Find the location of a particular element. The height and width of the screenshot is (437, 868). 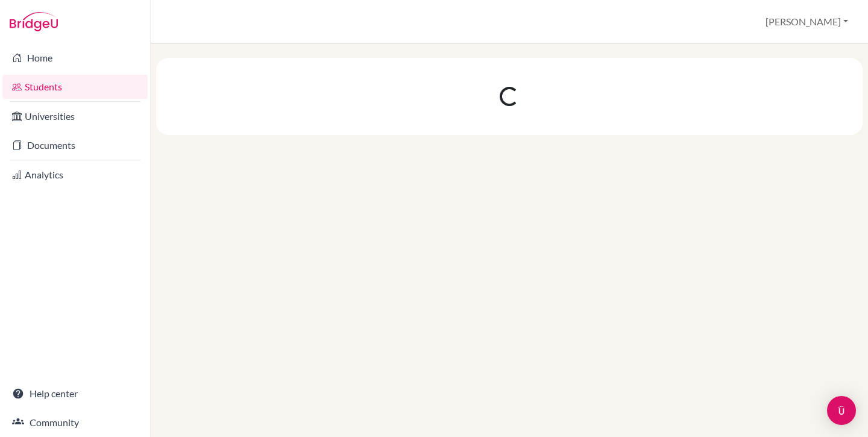

a: Help center is located at coordinates (75, 394).